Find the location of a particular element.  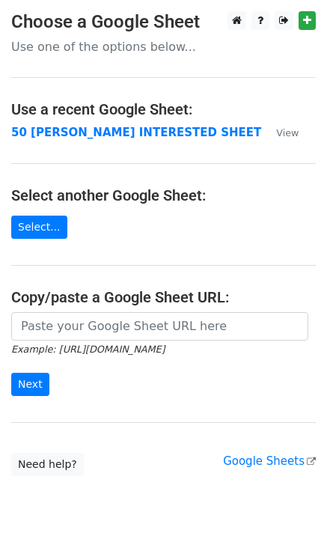

a: Select... is located at coordinates (39, 227).